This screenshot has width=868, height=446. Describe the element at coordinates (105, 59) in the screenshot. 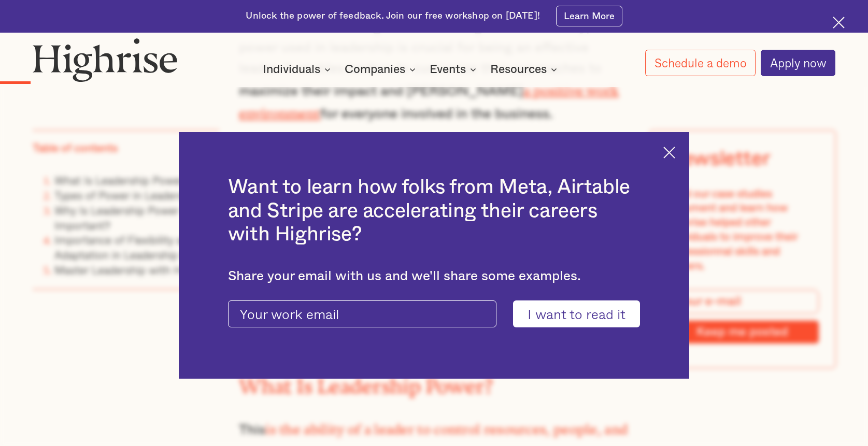

I see `img: Highrise logo` at that location.